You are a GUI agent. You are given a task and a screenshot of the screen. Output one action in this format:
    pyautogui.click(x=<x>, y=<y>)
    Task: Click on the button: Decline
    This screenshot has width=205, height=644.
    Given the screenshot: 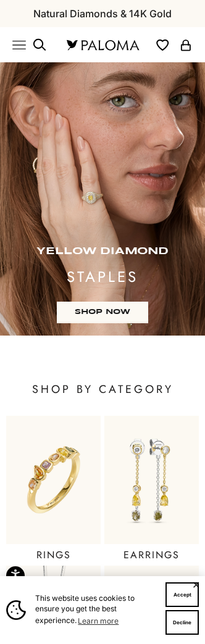 What is the action you would take?
    pyautogui.click(x=182, y=623)
    